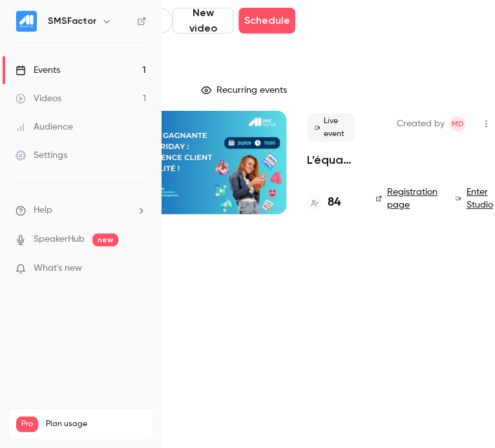  I want to click on li: help-dropdown-opener, so click(81, 210).